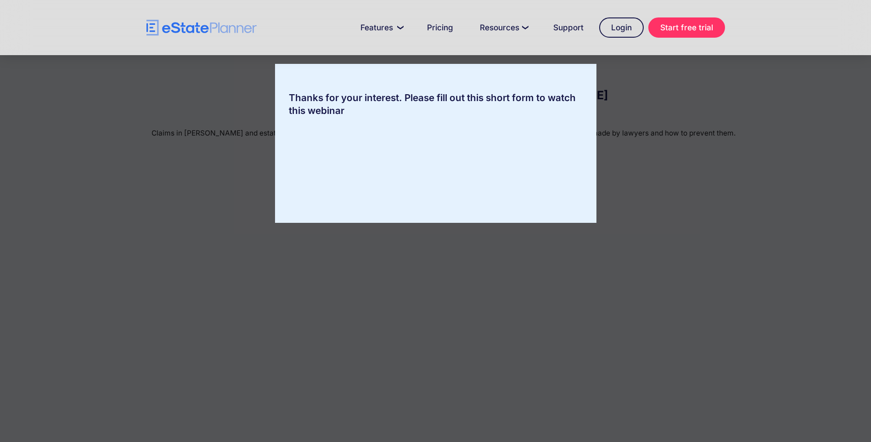  I want to click on a: Start free trial, so click(687, 28).